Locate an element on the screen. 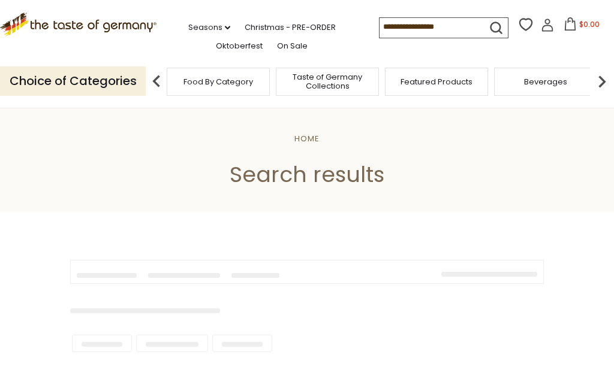  span: $0.00 is located at coordinates (589, 24).